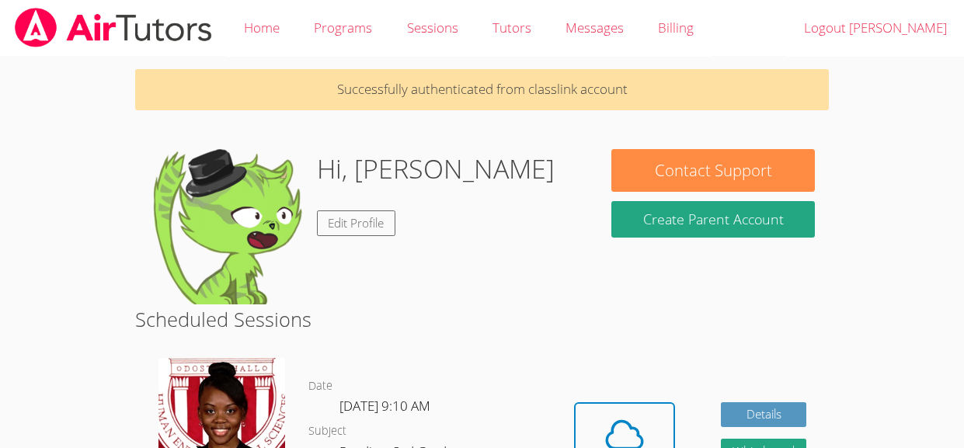  What do you see at coordinates (482, 89) in the screenshot?
I see `p: Successfully authenticated from classlink account` at bounding box center [482, 89].